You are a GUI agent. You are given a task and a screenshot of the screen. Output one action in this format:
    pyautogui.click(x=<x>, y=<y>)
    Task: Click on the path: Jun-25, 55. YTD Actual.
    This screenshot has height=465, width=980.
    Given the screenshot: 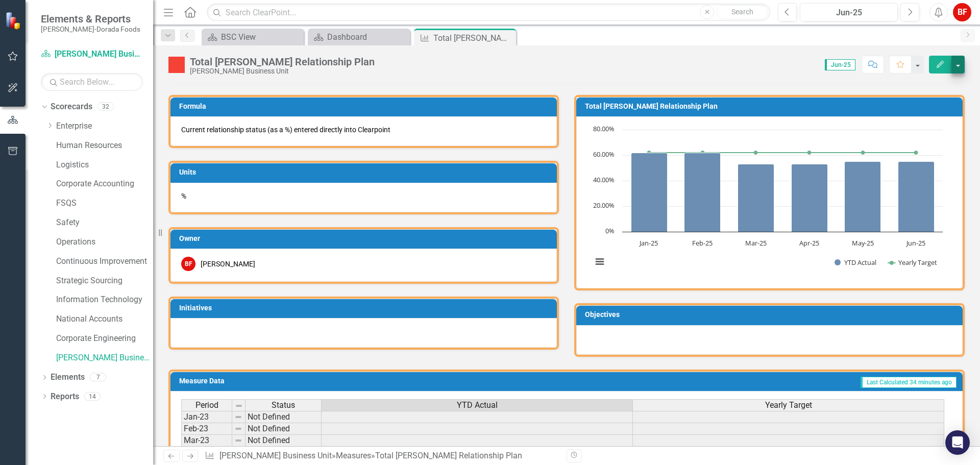 What is the action you would take?
    pyautogui.click(x=916, y=197)
    